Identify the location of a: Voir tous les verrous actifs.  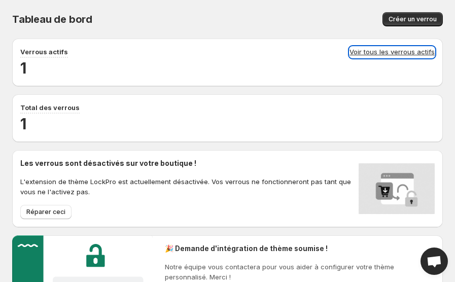
(392, 52).